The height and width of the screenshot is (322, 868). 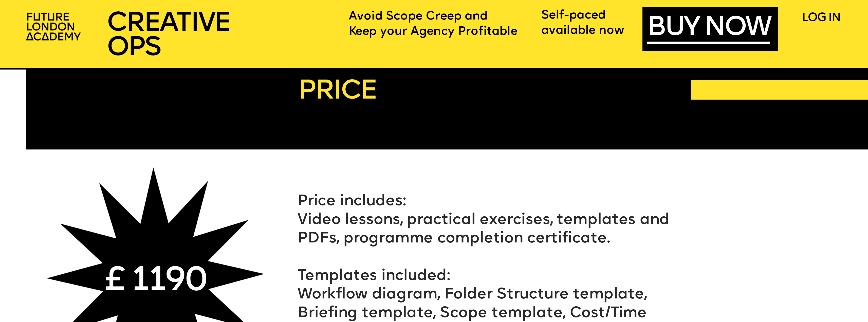 I want to click on span: PRICE, so click(x=337, y=92).